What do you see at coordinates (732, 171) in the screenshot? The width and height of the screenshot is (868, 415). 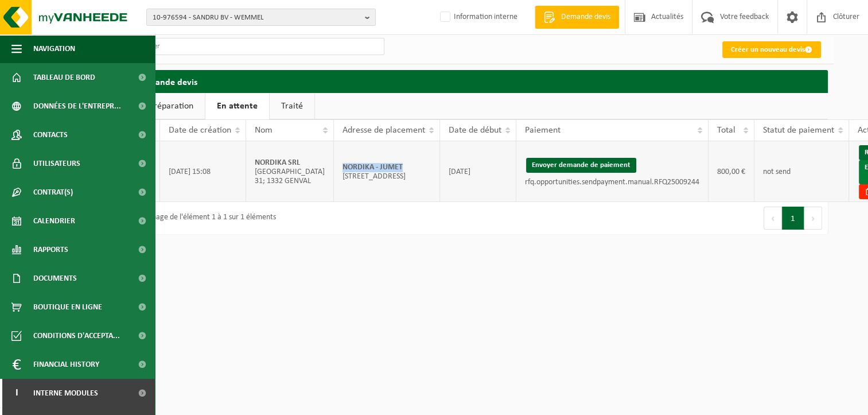 I see `td: 800,00 €` at bounding box center [732, 171].